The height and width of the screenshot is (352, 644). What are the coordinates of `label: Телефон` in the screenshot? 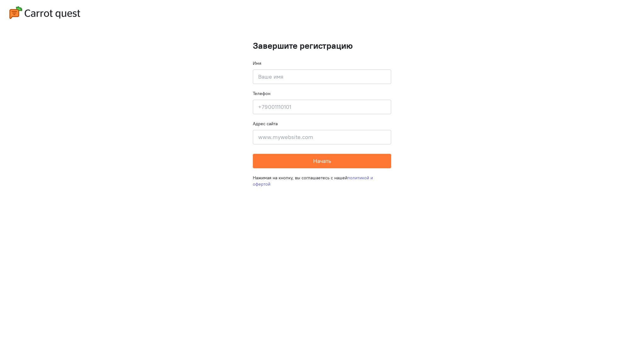 It's located at (262, 93).